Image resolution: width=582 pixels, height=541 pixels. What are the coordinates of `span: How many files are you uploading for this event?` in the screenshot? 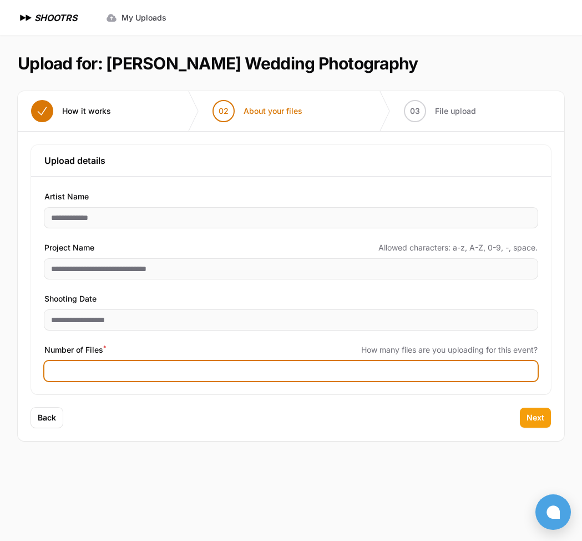 It's located at (450, 350).